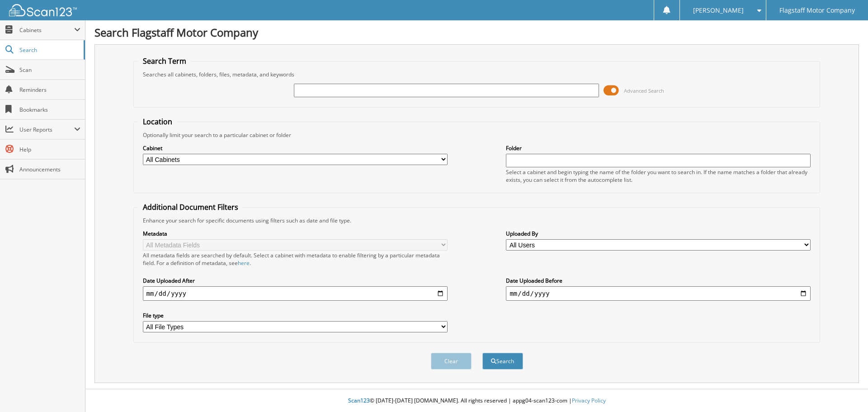  Describe the element at coordinates (50, 109) in the screenshot. I see `span: Bookmarks` at that location.